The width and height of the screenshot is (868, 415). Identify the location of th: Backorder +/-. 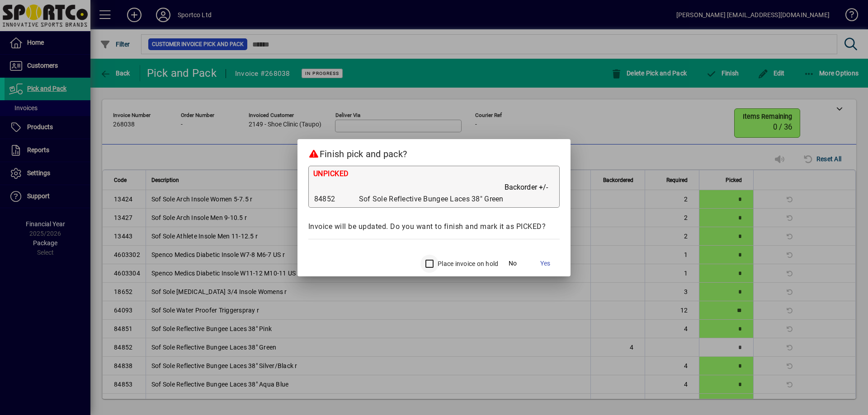
(529, 187).